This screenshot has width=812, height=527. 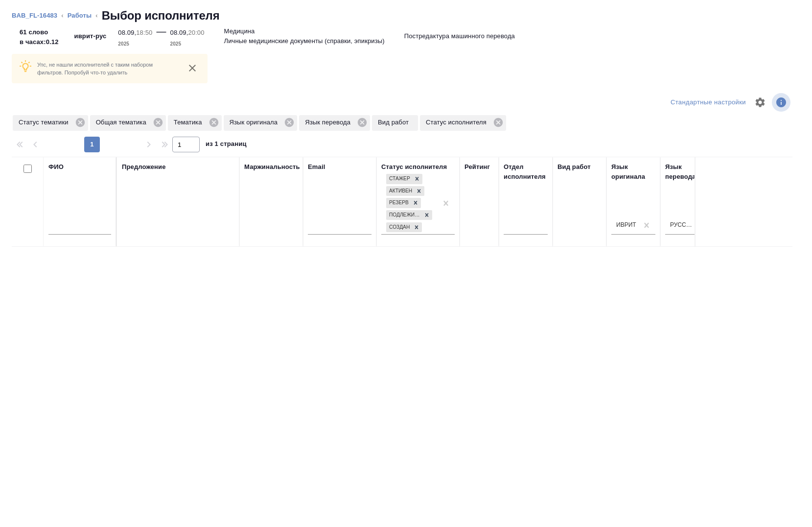 I want to click on div: Отдел исполнителя, so click(x=526, y=172).